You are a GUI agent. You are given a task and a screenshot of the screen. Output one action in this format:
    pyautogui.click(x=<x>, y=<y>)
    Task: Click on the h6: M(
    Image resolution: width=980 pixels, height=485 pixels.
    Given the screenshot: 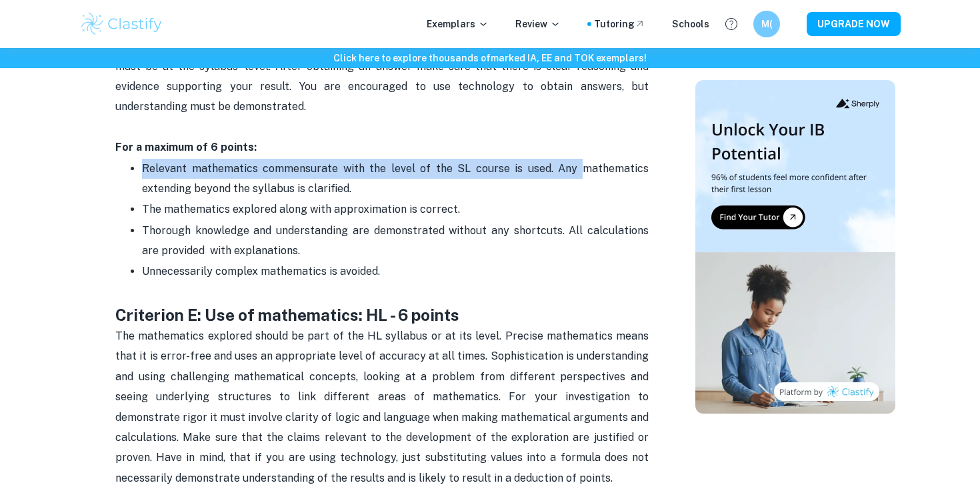 What is the action you would take?
    pyautogui.click(x=767, y=24)
    